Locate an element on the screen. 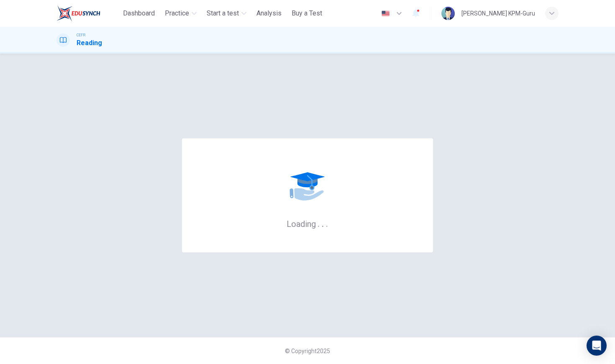 The width and height of the screenshot is (615, 364). a: Dashboard is located at coordinates (139, 13).